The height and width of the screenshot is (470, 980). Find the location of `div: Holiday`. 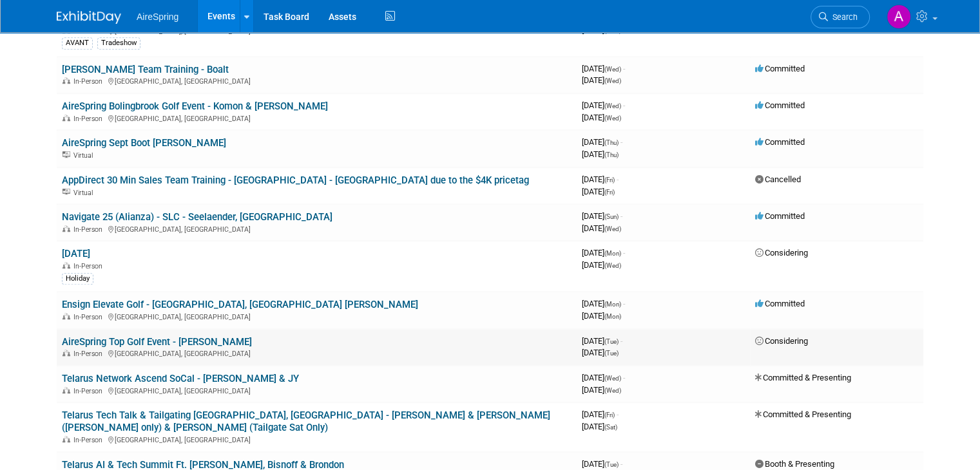

div: Holiday is located at coordinates (78, 279).